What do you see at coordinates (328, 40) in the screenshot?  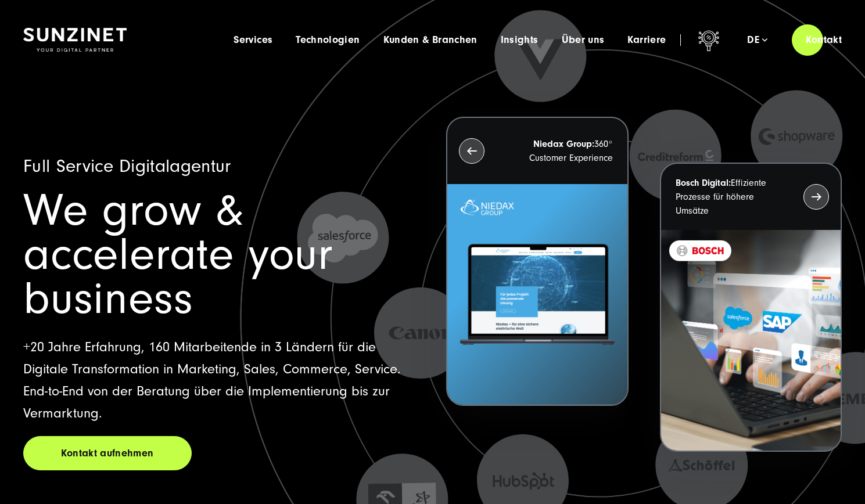 I see `span: Technologien` at bounding box center [328, 40].